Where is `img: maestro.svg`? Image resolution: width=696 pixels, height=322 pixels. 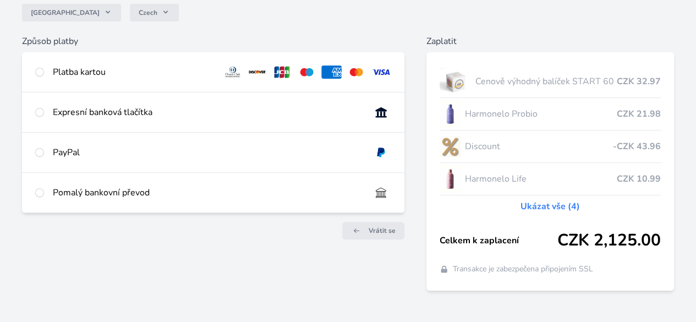
img: maestro.svg is located at coordinates (306, 72).